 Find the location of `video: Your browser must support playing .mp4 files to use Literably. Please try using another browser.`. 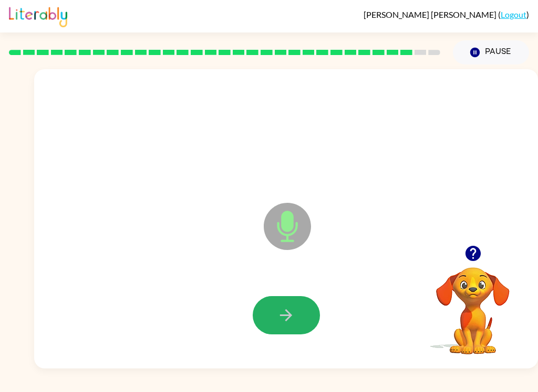

video: Your browser must support playing .mp4 files to use Literably. Please try using another browser. is located at coordinates (473, 304).